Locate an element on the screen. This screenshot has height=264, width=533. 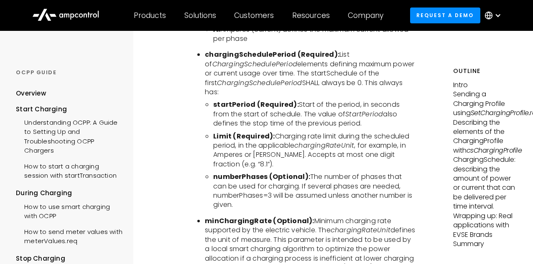
div: How to start a charging session with startTransaction is located at coordinates (69, 170).